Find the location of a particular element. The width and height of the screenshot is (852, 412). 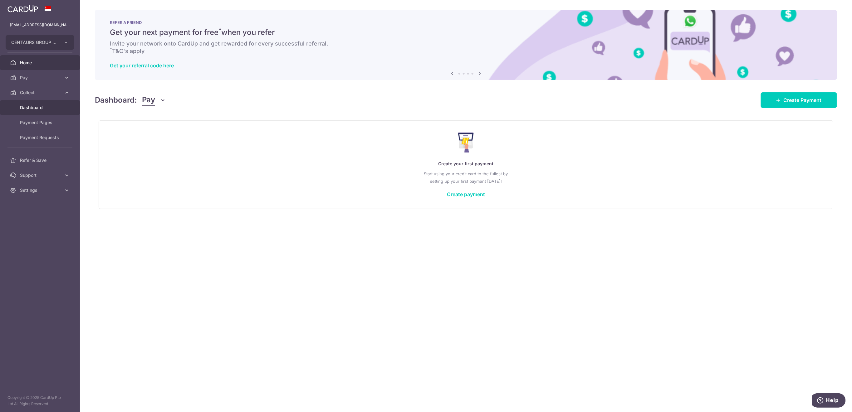

a: Get your referral code here is located at coordinates (142, 66).